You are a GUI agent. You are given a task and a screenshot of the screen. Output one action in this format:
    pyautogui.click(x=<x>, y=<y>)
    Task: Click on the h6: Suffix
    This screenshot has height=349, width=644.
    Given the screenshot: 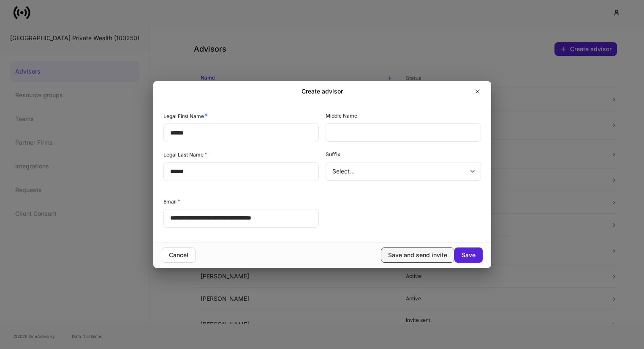 What is the action you would take?
    pyautogui.click(x=332, y=154)
    